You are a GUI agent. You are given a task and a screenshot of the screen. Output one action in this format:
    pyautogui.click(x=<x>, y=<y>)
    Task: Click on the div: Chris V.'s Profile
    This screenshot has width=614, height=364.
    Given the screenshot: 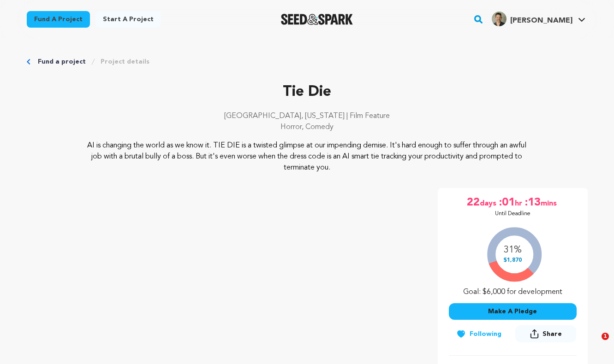 What is the action you would take?
    pyautogui.click(x=532, y=19)
    